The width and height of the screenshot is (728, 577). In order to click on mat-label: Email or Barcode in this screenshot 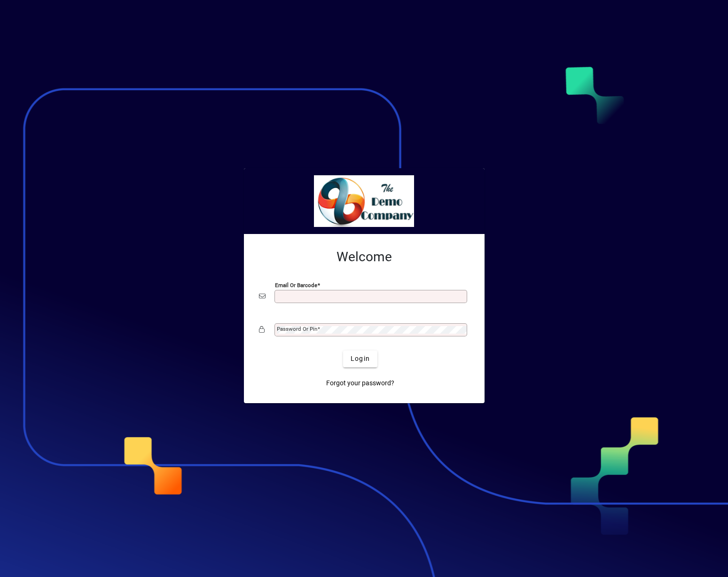, I will do `click(296, 285)`.